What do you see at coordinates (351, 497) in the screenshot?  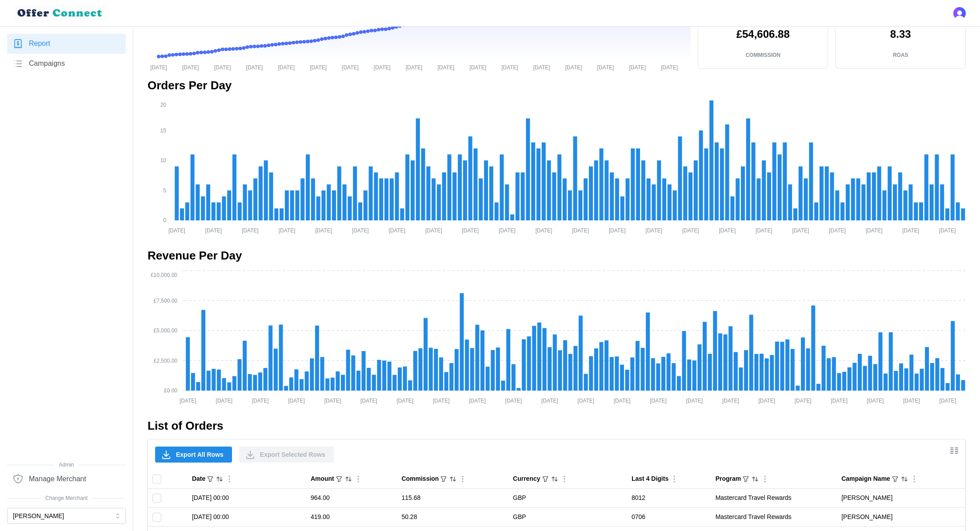 I see `td: 964.00` at bounding box center [351, 497].